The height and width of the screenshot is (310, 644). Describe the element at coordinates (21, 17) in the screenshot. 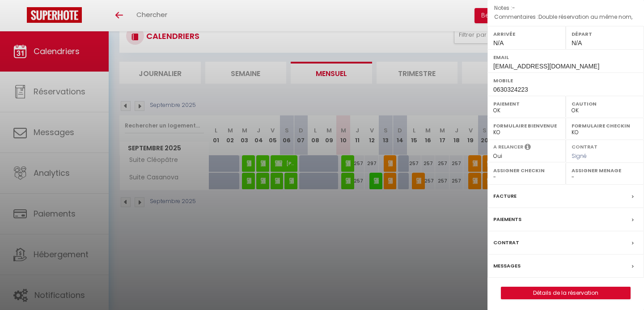

I see `button: Ouvrir le widget de chat LiveChat` at that location.